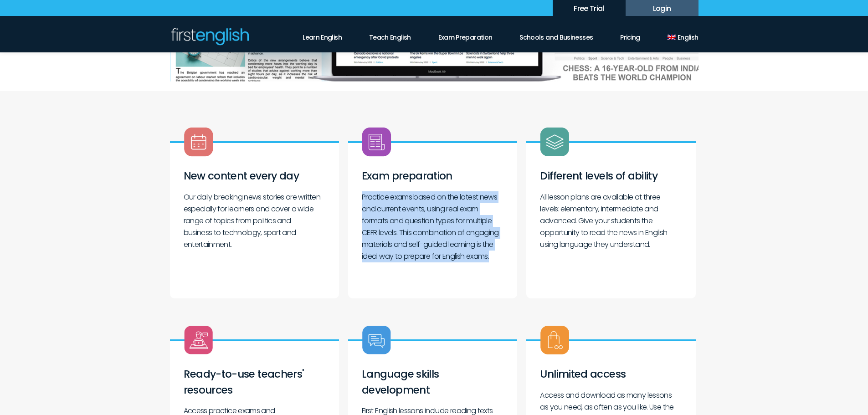  I want to click on p: Our daily breaking news stories are written especially for learners and cover a wide range of top..., so click(254, 221).